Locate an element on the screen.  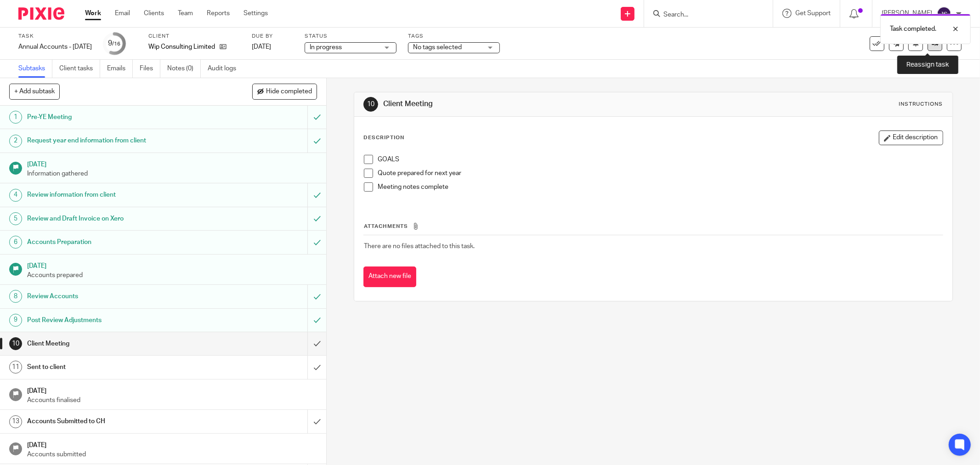
p: Meeting notes complete is located at coordinates (660, 187).